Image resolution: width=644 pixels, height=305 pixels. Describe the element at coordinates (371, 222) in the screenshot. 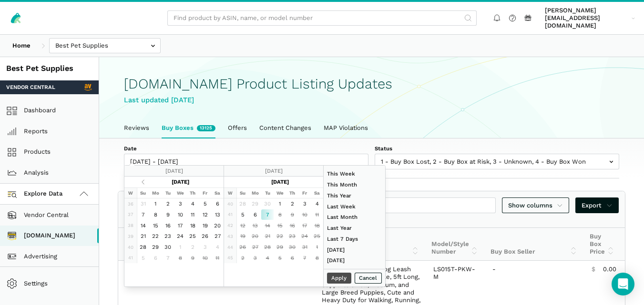

I see `div: Showing 1 to 10 of 13,125 buy boxes` at that location.